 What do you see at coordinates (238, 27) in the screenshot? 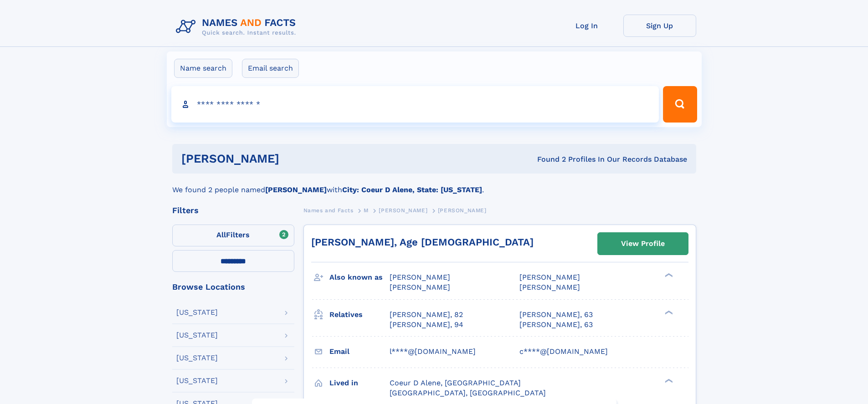
I see `img: Logo Names and Facts` at bounding box center [238, 27].